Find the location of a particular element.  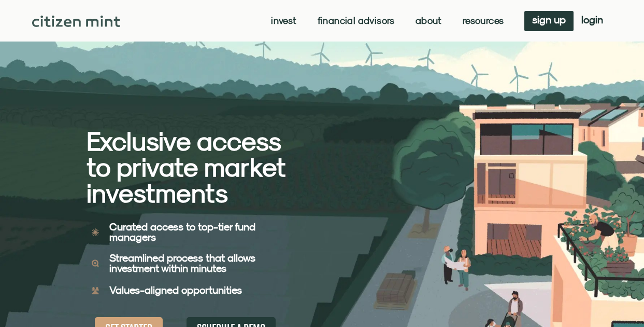

a: About is located at coordinates (429, 21).